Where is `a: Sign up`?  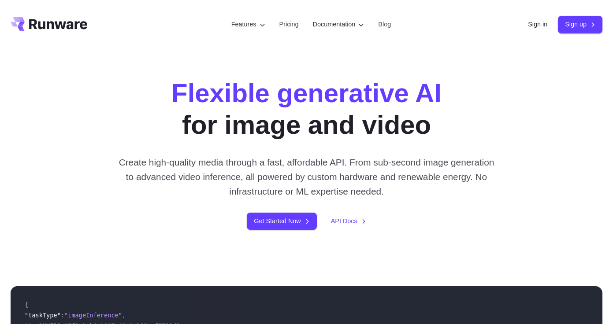 a: Sign up is located at coordinates (580, 24).